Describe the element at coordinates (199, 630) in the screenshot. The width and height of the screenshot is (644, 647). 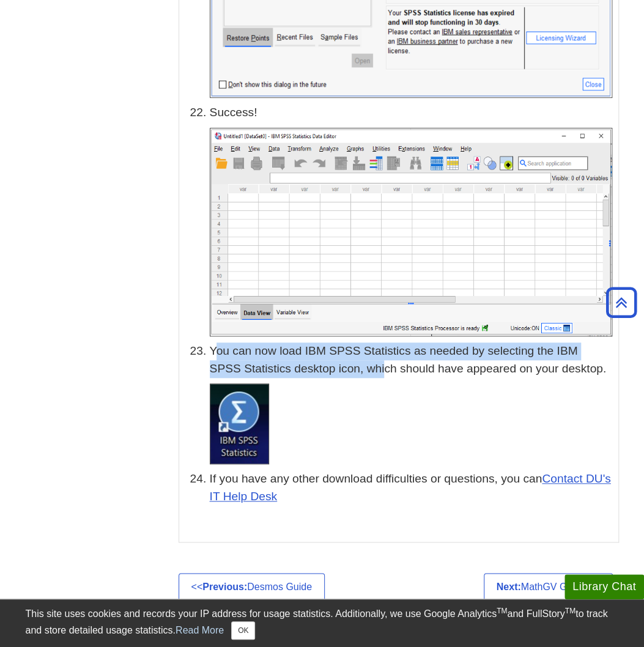
I see `a: Read More` at that location.